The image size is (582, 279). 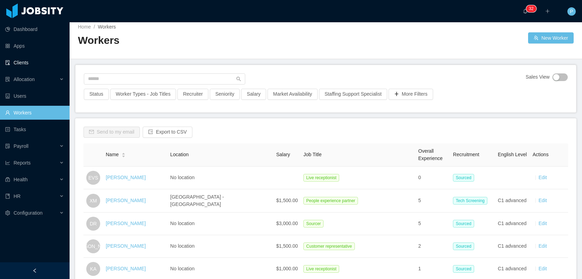 I want to click on span: Configuration, so click(x=28, y=213).